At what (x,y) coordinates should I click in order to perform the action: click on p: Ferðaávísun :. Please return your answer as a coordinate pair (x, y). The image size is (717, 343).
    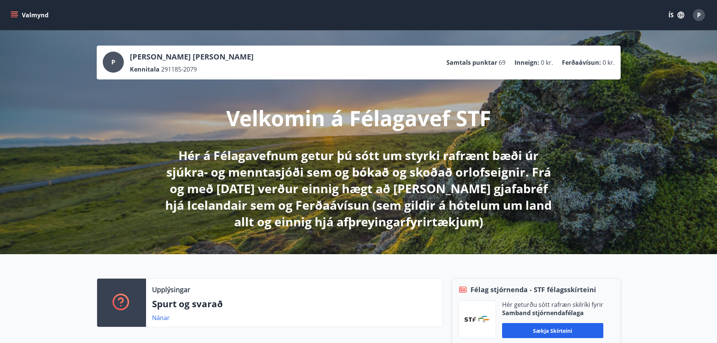
    Looking at the image, I should click on (581, 62).